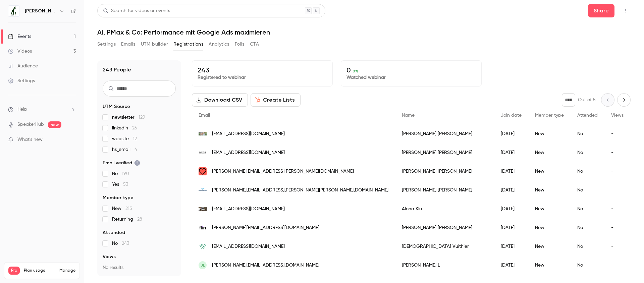 This screenshot has width=644, height=283. What do you see at coordinates (55, 125) in the screenshot?
I see `span: new` at bounding box center [55, 125].